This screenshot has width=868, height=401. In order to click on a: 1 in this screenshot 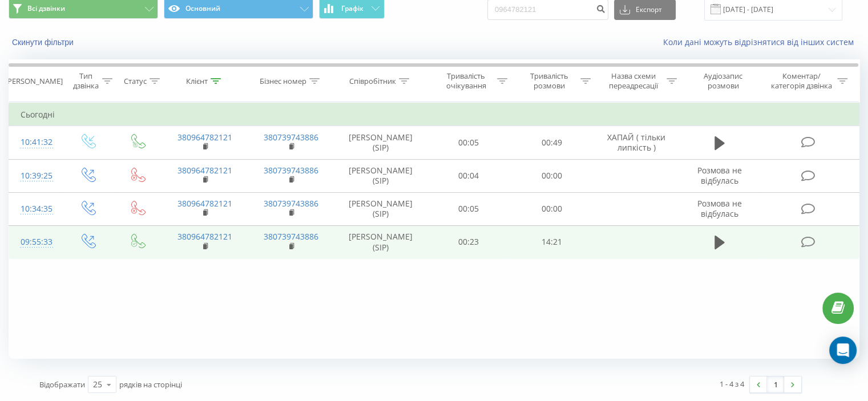, I will do `click(775, 384)`.